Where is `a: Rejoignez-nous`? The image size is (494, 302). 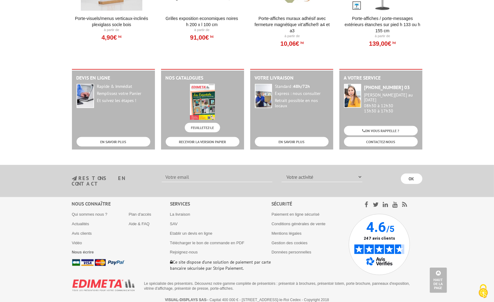
a: Rejoignez-nous is located at coordinates (184, 252).